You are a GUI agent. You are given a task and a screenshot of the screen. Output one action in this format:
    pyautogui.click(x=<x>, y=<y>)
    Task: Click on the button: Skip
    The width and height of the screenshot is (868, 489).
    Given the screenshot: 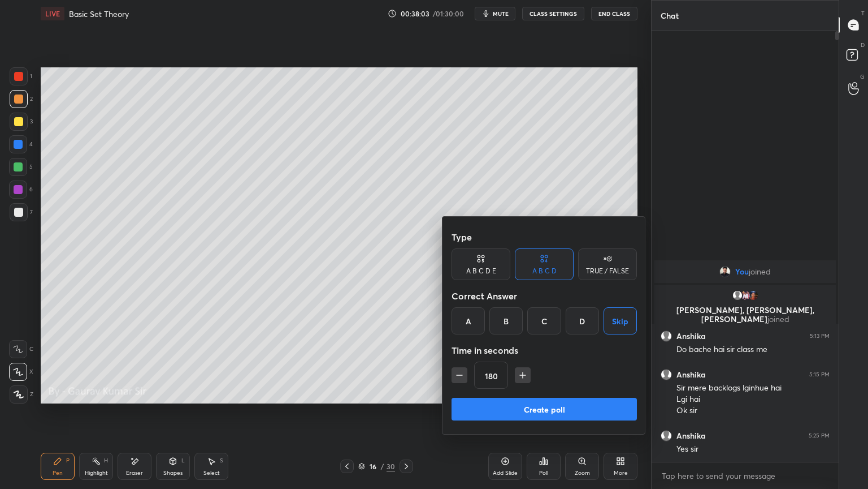 What is the action you would take?
    pyautogui.click(x=620, y=320)
    